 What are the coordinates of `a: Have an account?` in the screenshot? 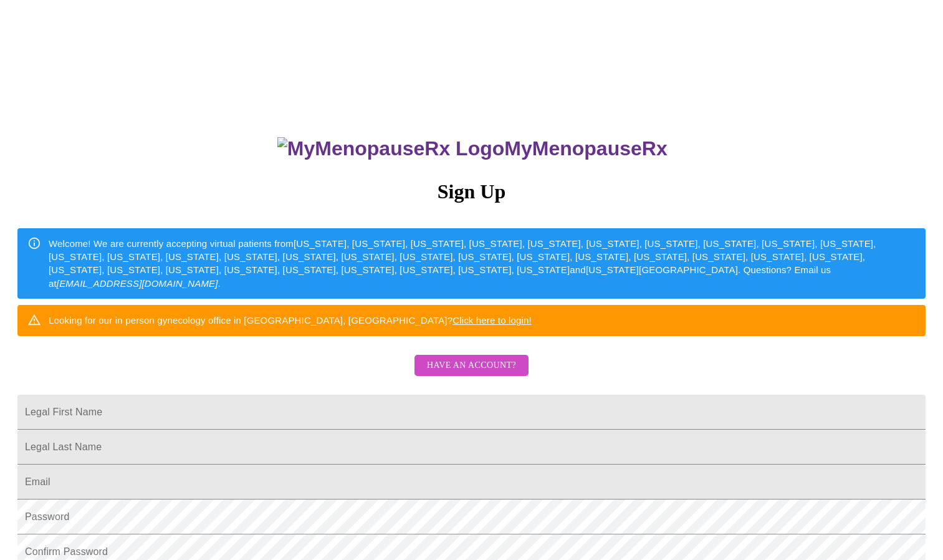 It's located at (471, 374).